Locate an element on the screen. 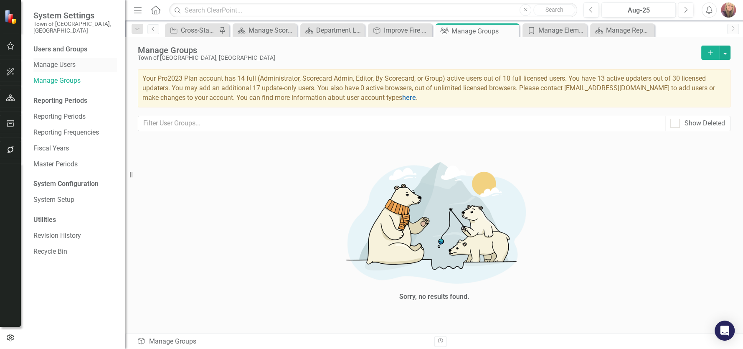 This screenshot has width=743, height=349. a: Recycle Bin is located at coordinates (75, 251).